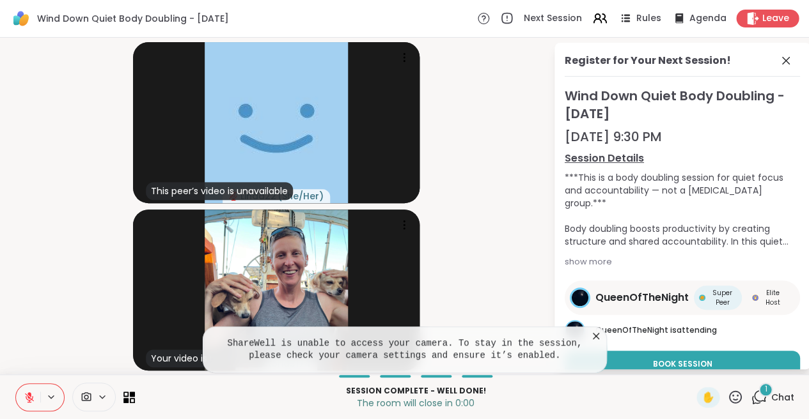 The height and width of the screenshot is (419, 809). What do you see at coordinates (682, 364) in the screenshot?
I see `span: Book Session` at bounding box center [682, 364].